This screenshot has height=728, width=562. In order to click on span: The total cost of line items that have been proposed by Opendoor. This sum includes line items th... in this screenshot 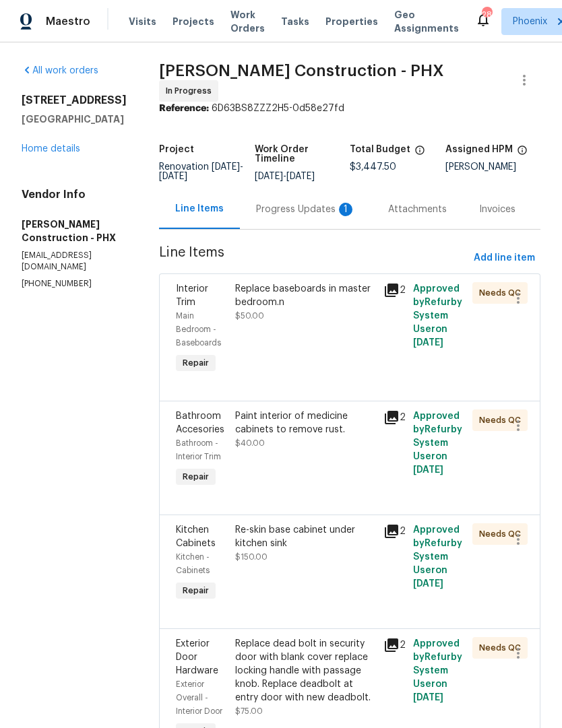, I will do `click(420, 153)`.